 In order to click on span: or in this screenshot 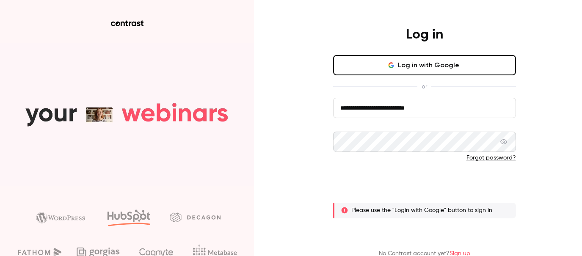, I will do `click(424, 86)`.